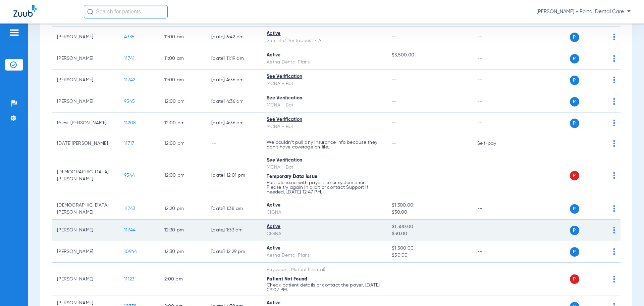 This screenshot has height=306, width=644. Describe the element at coordinates (130, 209) in the screenshot. I see `span: 11743` at that location.